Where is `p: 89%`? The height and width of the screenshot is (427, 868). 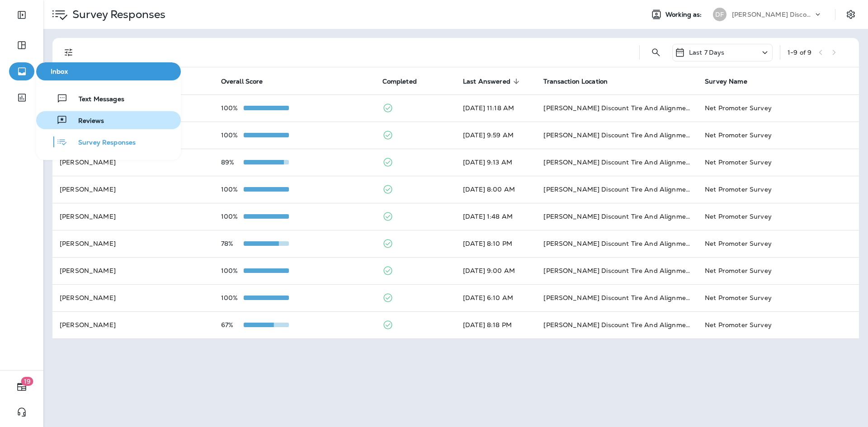
p: 89% is located at coordinates (232, 162).